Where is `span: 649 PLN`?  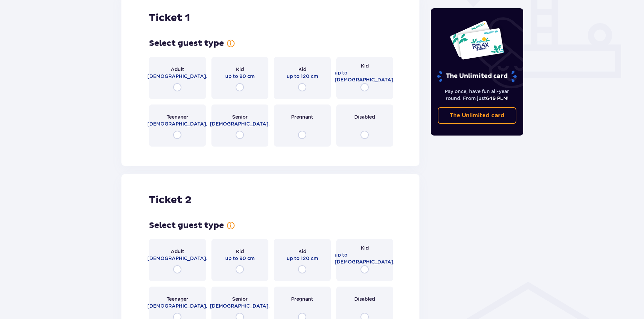 span: 649 PLN is located at coordinates (496, 98).